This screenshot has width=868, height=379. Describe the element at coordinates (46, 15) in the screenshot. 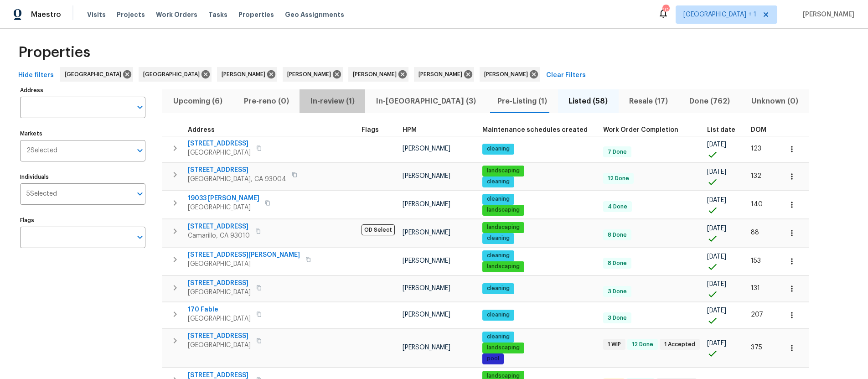

I see `span: Maestro` at that location.